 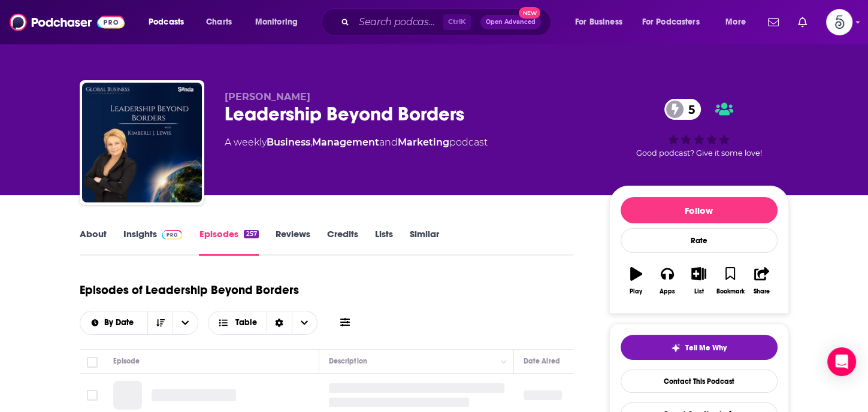 What do you see at coordinates (293, 242) in the screenshot?
I see `a: Reviews` at bounding box center [293, 242].